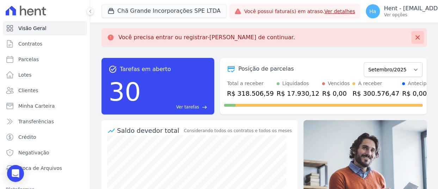 The width and height of the screenshot is (438, 189). I want to click on div: Considerando todos os contratos e todos os meses, so click(238, 130).